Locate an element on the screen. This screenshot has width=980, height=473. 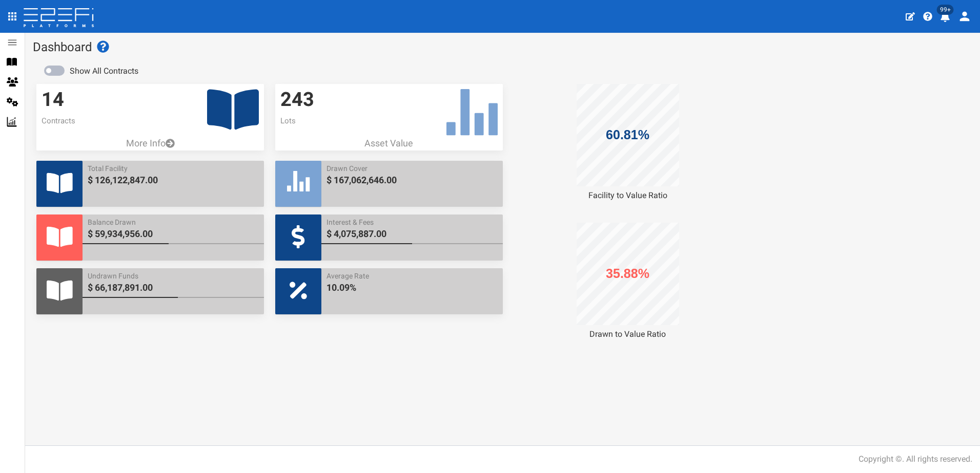
span: $ 59,934,956.00 is located at coordinates (173, 234).